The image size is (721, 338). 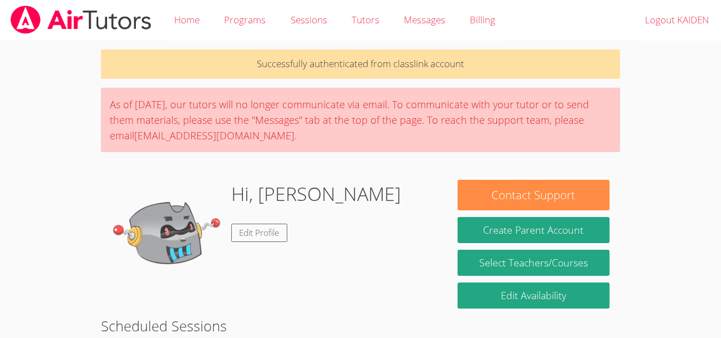 What do you see at coordinates (259, 232) in the screenshot?
I see `a: Edit Profile` at bounding box center [259, 232].